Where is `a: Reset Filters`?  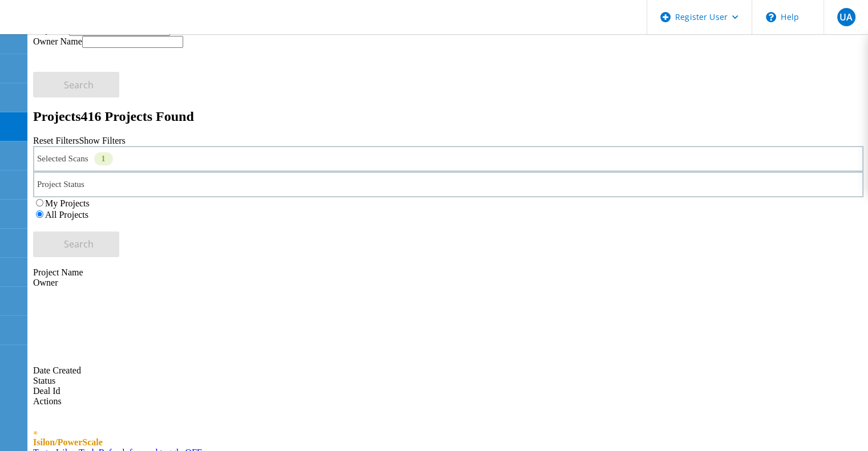
a: Reset Filters is located at coordinates (56, 140).